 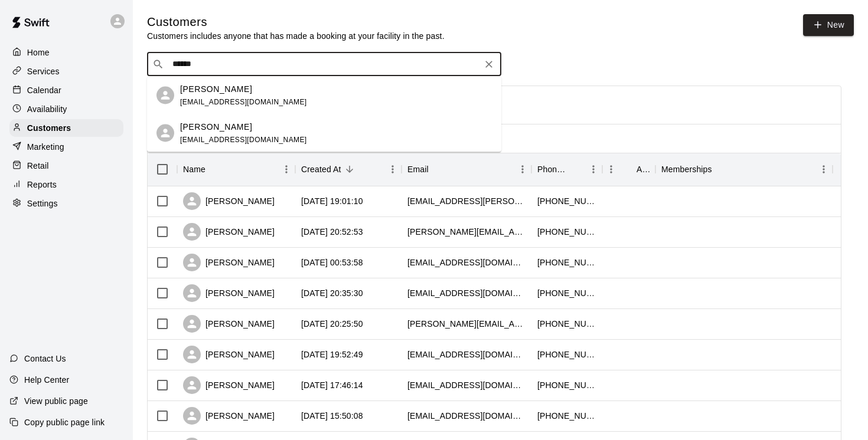 I want to click on p: Customers includes anyone that has made a booking at your facility in the past., so click(x=296, y=36).